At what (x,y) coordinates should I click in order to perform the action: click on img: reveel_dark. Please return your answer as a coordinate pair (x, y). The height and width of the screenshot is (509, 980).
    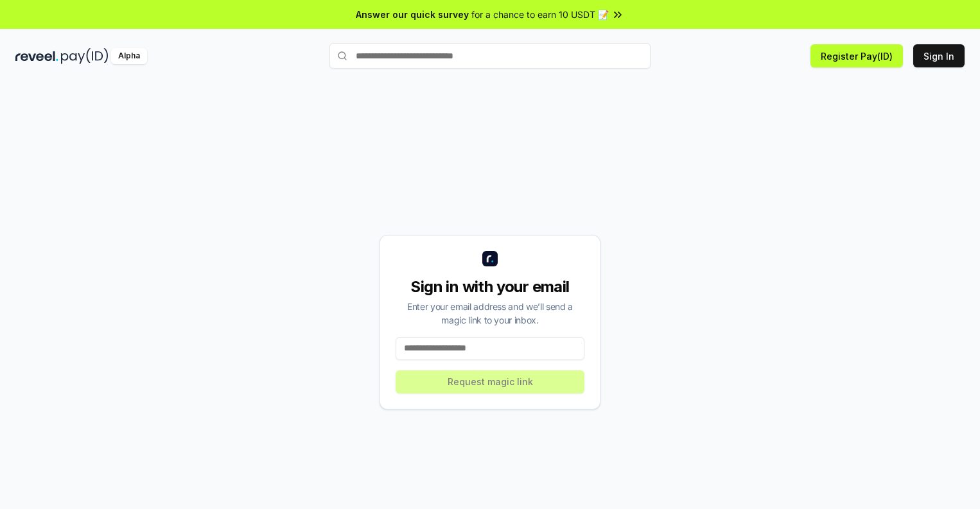
    Looking at the image, I should click on (36, 56).